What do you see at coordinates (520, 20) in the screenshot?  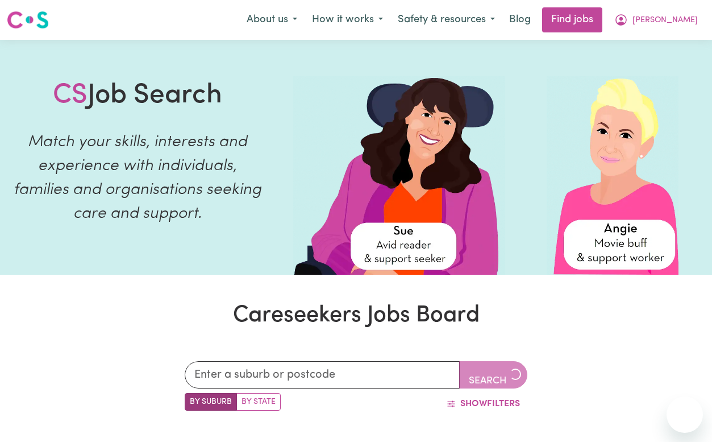 I see `a: Blog` at bounding box center [520, 20].